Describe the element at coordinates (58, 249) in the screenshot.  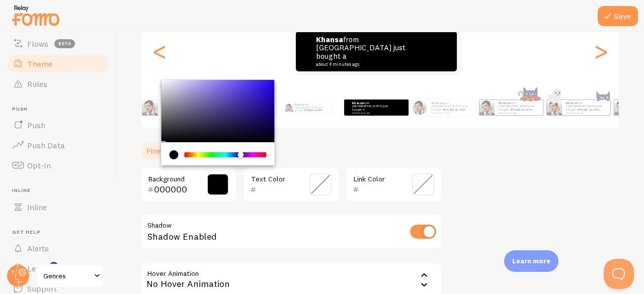
I see `a: Alerts` at that location.